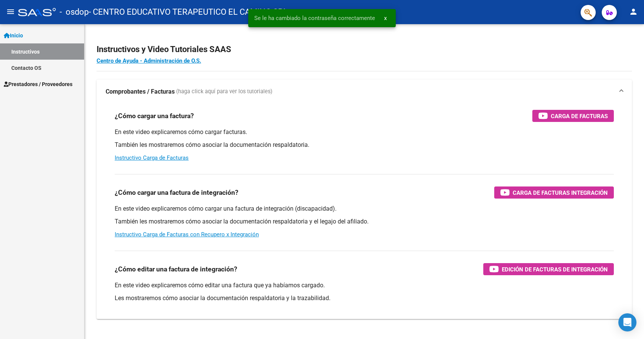  What do you see at coordinates (364, 209) in the screenshot?
I see `p: En este video explicaremos cómo cargar una factura de integración (discapacidad).` at bounding box center [364, 209].